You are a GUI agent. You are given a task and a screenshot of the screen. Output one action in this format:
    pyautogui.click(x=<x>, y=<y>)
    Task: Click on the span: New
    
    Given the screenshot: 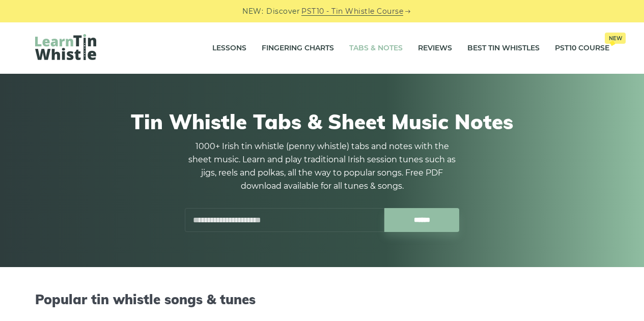 What is the action you would take?
    pyautogui.click(x=615, y=38)
    